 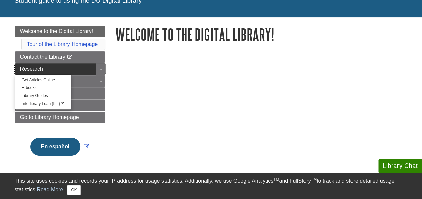 I want to click on a: Interlibrary Loan (ILL), so click(x=43, y=104).